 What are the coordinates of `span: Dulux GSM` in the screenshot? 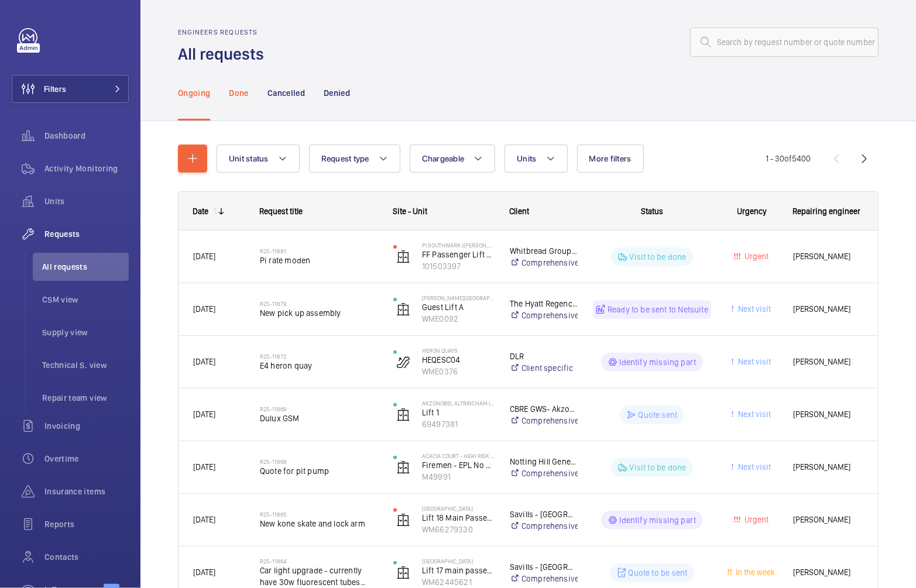 It's located at (319, 418).